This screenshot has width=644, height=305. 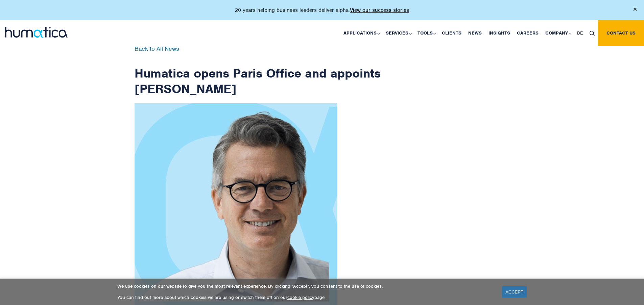 What do you see at coordinates (580, 33) in the screenshot?
I see `a: DE` at bounding box center [580, 33].